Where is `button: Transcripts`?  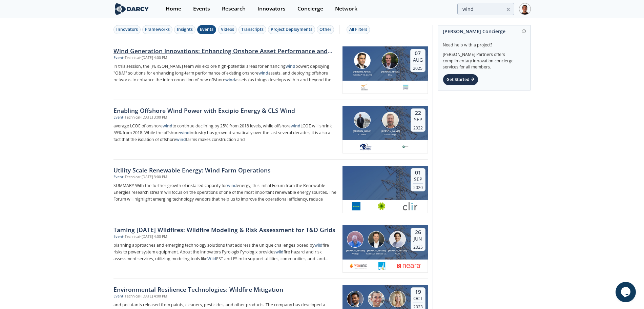
button: Transcripts is located at coordinates (253, 30).